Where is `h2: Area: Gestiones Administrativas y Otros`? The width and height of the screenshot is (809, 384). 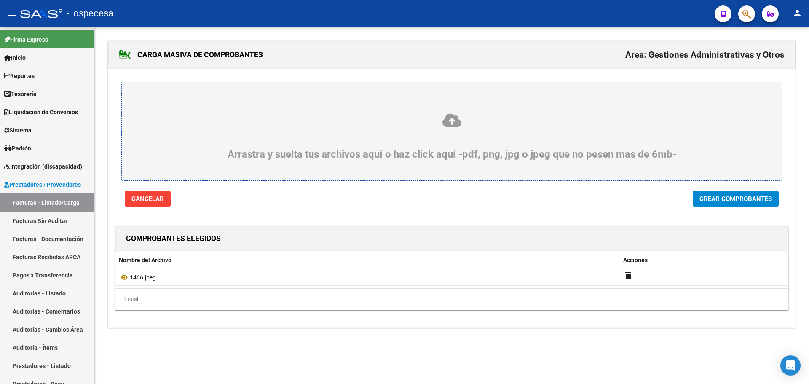
h2: Area: Gestiones Administrativas y Otros is located at coordinates (705, 55).